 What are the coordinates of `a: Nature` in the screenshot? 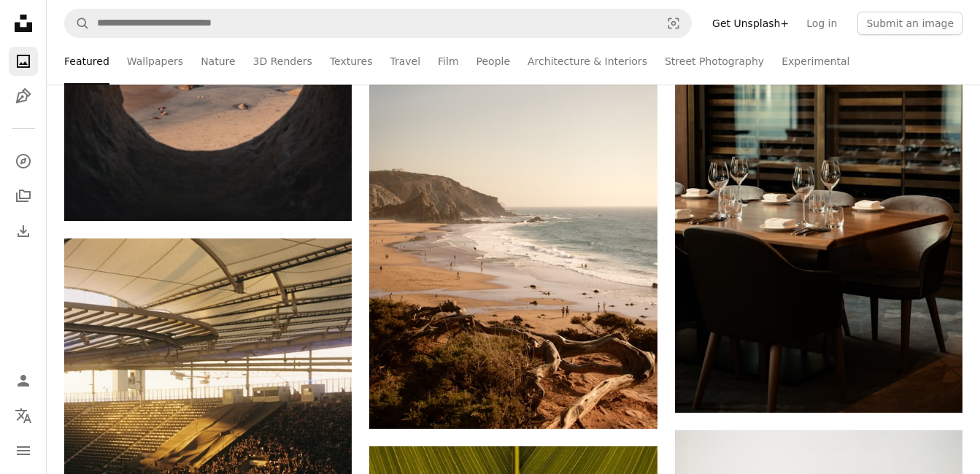 It's located at (217, 61).